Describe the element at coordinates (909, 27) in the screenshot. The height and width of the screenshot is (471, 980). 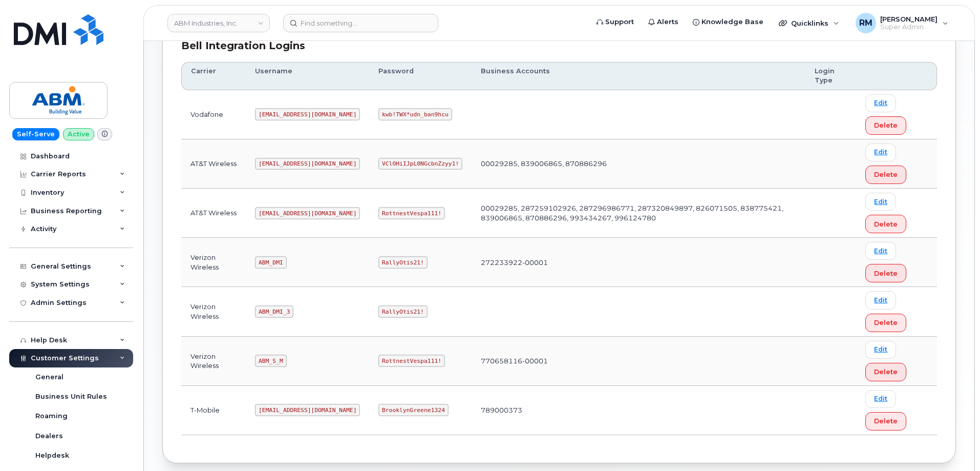
I see `span: Super Admin` at that location.